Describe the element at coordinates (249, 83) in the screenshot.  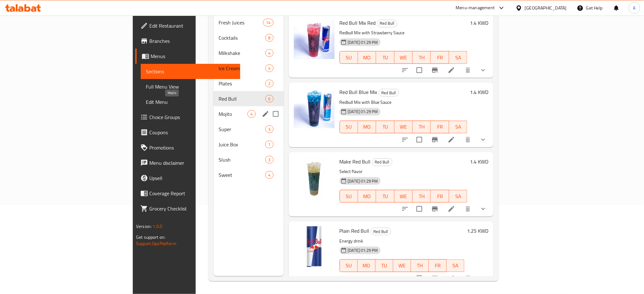
I see `div: Plates2` at that location.